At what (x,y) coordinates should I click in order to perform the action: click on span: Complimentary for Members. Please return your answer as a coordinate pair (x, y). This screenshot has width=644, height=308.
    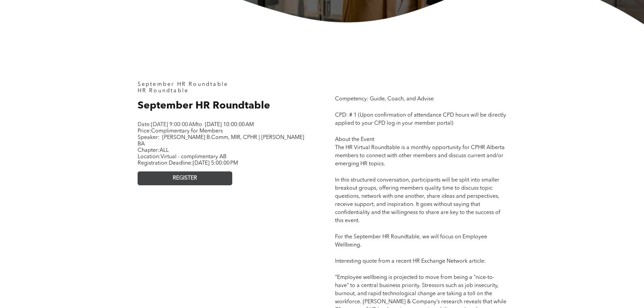
    Looking at the image, I should click on (187, 131).